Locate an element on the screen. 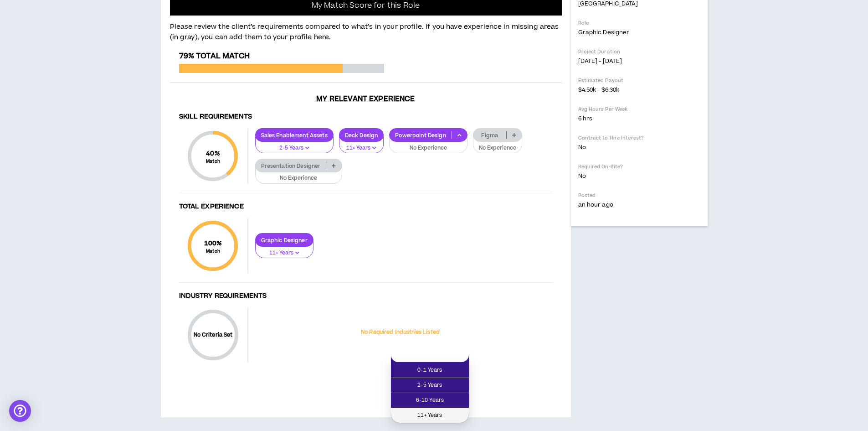 The width and height of the screenshot is (868, 431). span: 2-5 Years is located at coordinates (430, 386).